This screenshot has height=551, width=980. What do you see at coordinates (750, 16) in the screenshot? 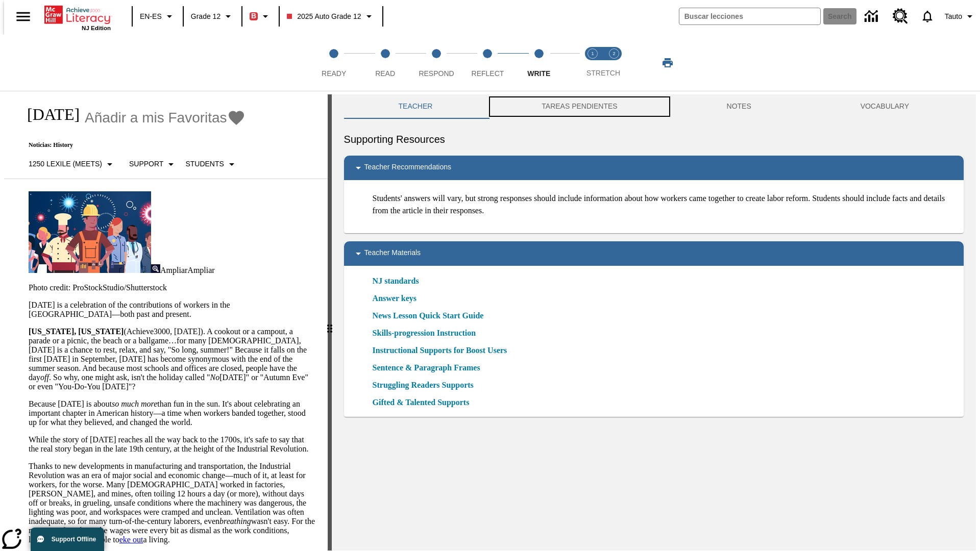
I see `input: search field` at bounding box center [750, 16].